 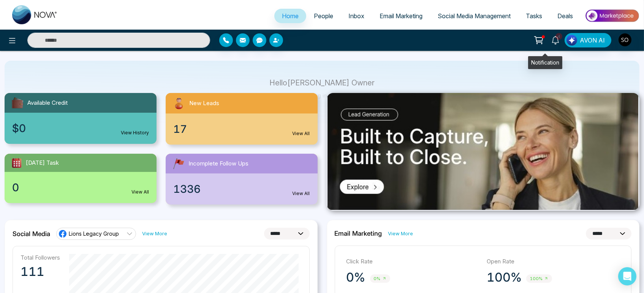 What do you see at coordinates (592, 41) in the screenshot?
I see `span: AVON AI` at bounding box center [592, 41].